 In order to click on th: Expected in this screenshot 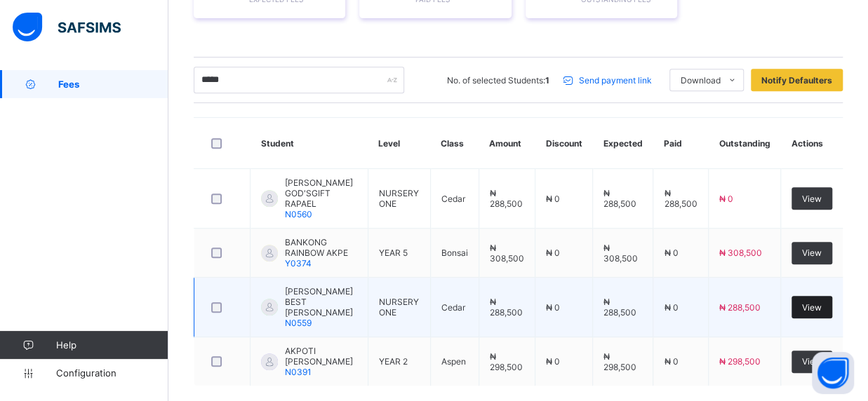, I will do `click(623, 143)`.